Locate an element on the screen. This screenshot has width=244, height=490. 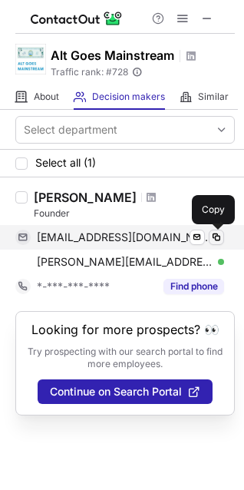
span: About is located at coordinates (46, 97).